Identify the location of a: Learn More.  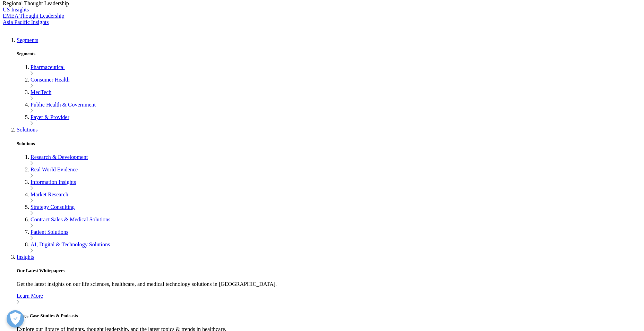
(329, 299).